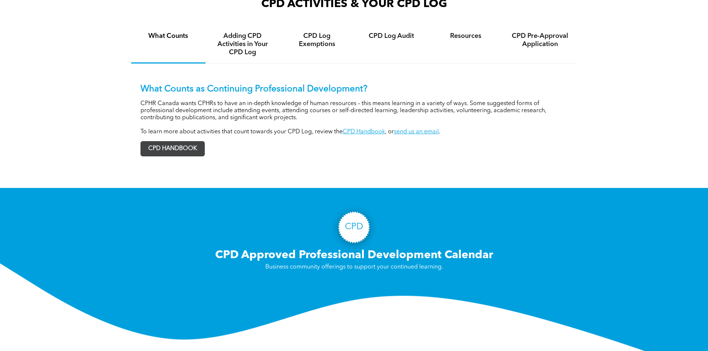  I want to click on a: CPD HANDBOOK, so click(172, 149).